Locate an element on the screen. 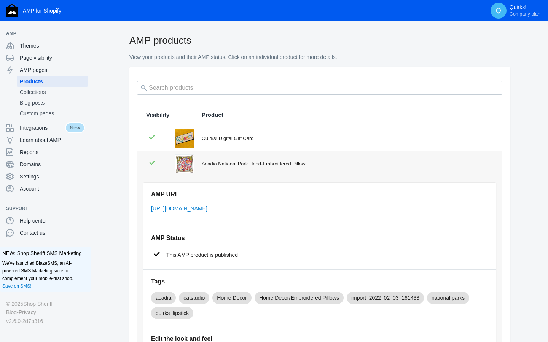 The height and width of the screenshot is (342, 548). a: Contact us is located at coordinates (45, 233).